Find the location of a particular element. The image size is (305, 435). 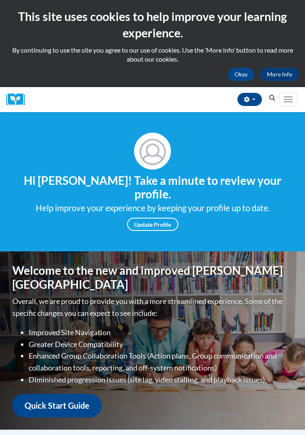

li: Improved Site Navigation is located at coordinates (161, 332).